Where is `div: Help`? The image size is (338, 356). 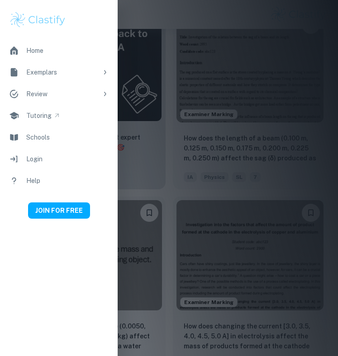 div: Help is located at coordinates (33, 181).